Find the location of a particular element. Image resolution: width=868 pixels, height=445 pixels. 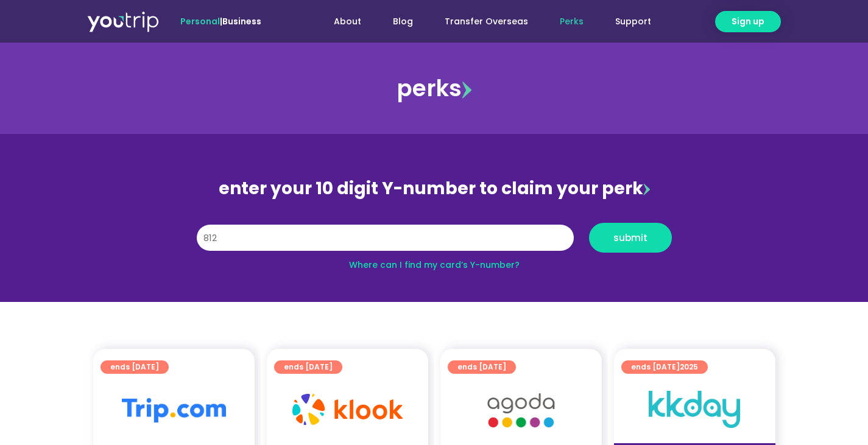

a: Business is located at coordinates (242, 21).